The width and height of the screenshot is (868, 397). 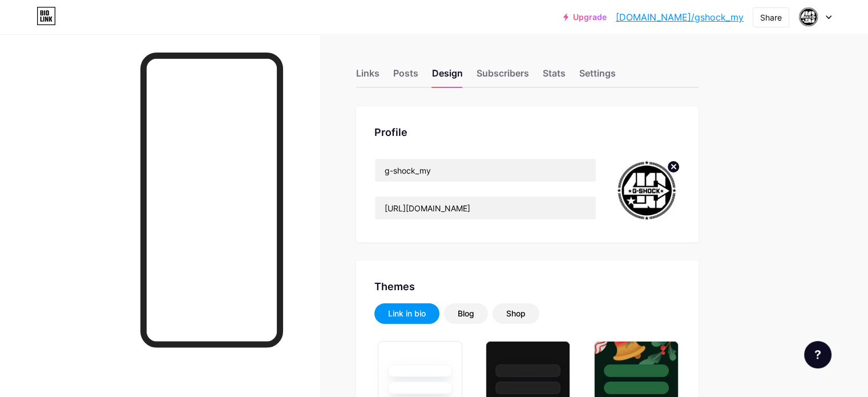 What do you see at coordinates (367, 76) in the screenshot?
I see `div: Links` at bounding box center [367, 76].